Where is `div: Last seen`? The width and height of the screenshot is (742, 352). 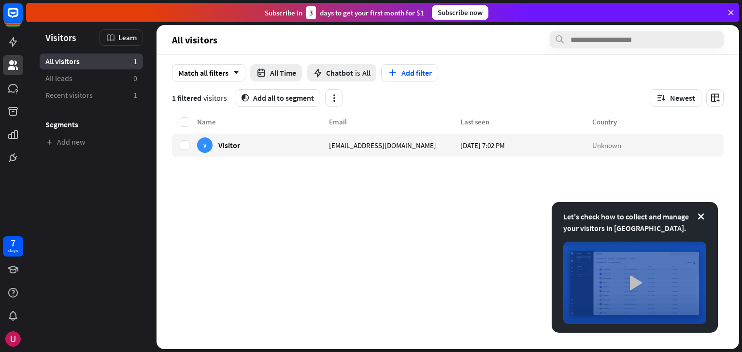 div: Last seen is located at coordinates (526, 122).